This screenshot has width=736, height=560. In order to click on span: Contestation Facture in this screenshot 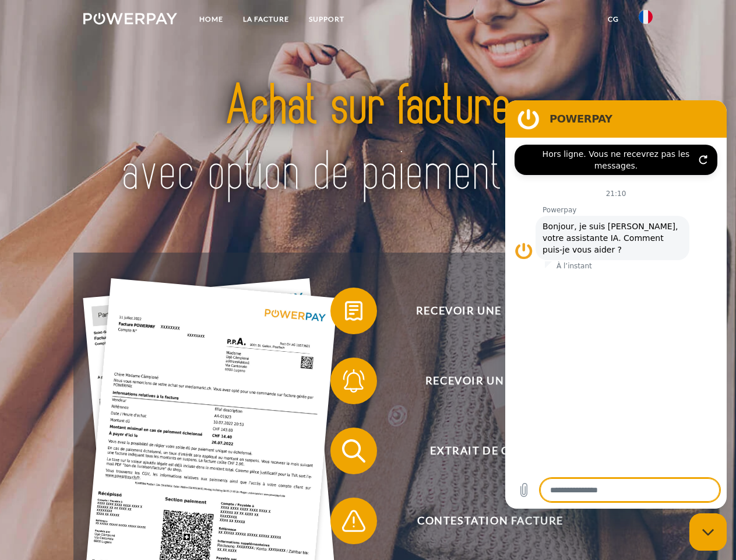, I will do `click(490, 520)`.